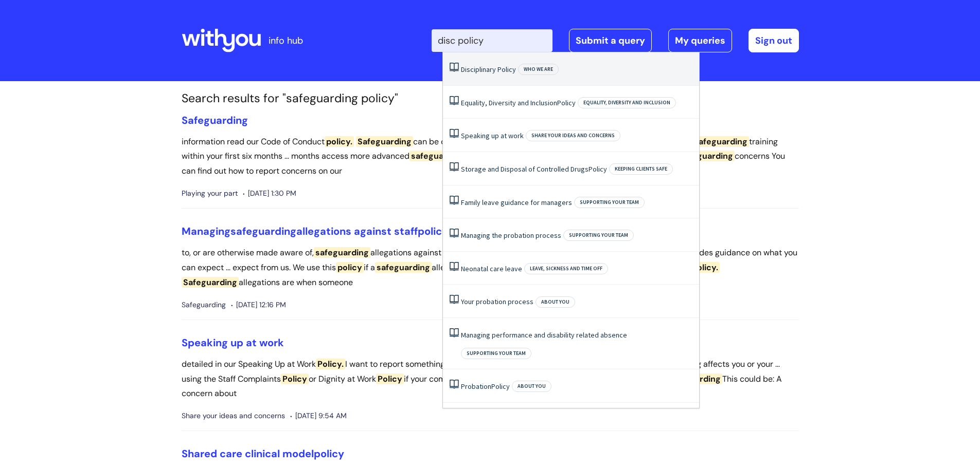  Describe the element at coordinates (641, 169) in the screenshot. I see `span: Keeping clients safe` at that location.